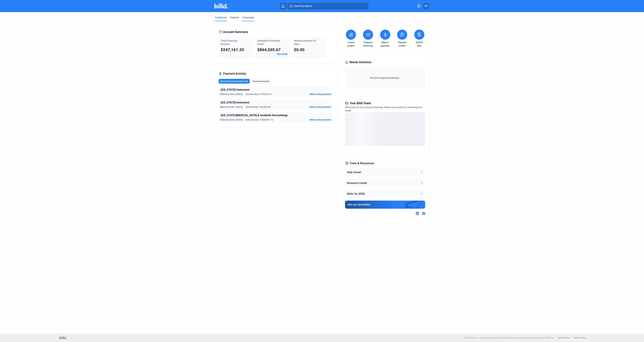  I want to click on span: $247,161.33, so click(232, 50).